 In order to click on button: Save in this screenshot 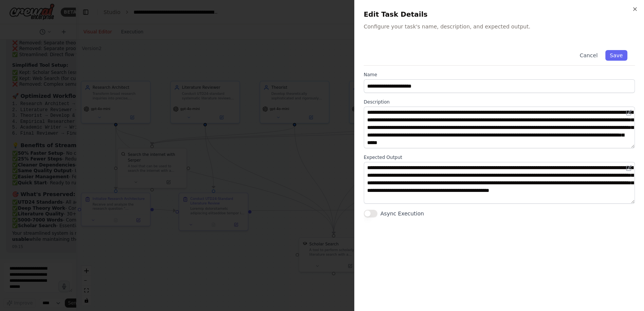, I will do `click(616, 55)`.